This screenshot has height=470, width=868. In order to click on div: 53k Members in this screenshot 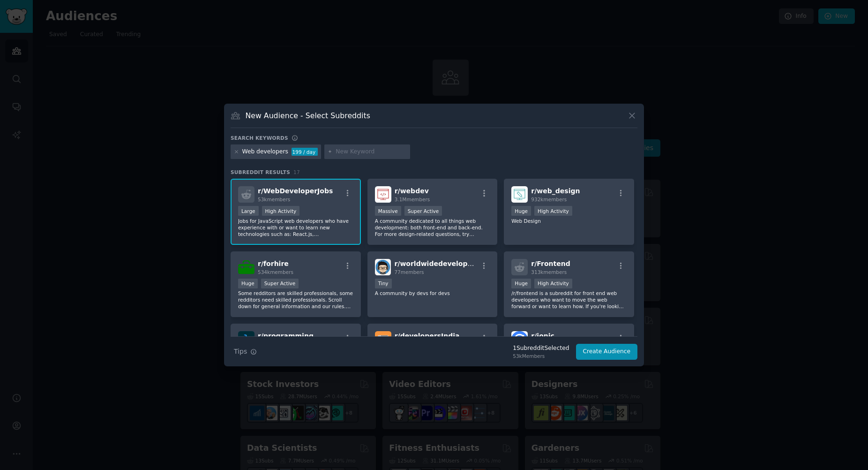, I will do `click(541, 356)`.